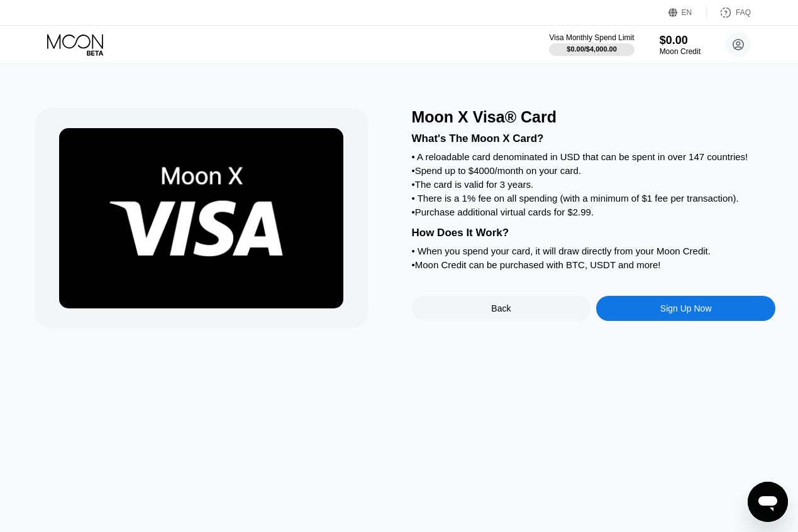 Image resolution: width=798 pixels, height=532 pixels. Describe the element at coordinates (591, 49) in the screenshot. I see `div: $0.00 / $4,000.00` at that location.